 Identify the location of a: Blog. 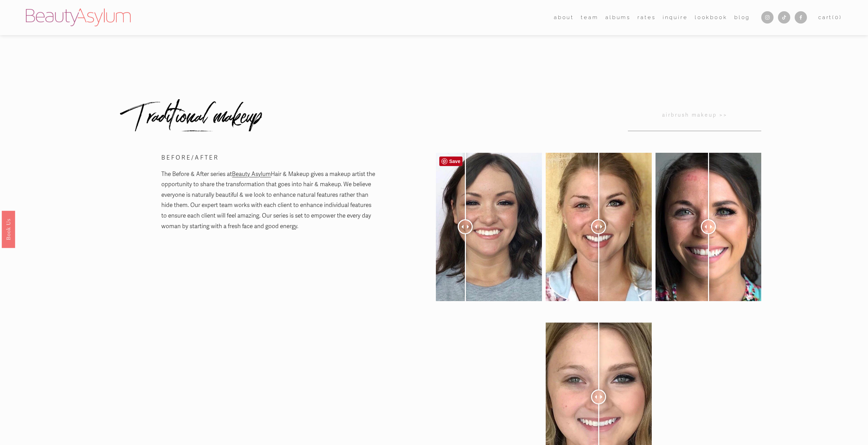
(742, 17).